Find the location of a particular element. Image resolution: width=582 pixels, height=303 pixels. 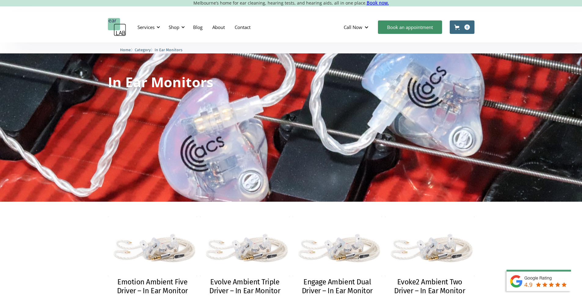

div: 0 is located at coordinates (467, 27).